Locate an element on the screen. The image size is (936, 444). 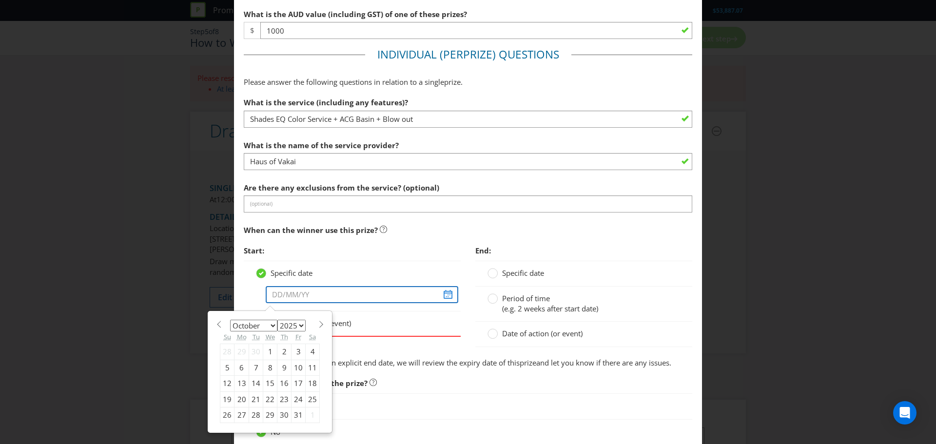
span: If you have not specified an explicit end date, we will review the expiry date of this is located at coordinates (382, 363).